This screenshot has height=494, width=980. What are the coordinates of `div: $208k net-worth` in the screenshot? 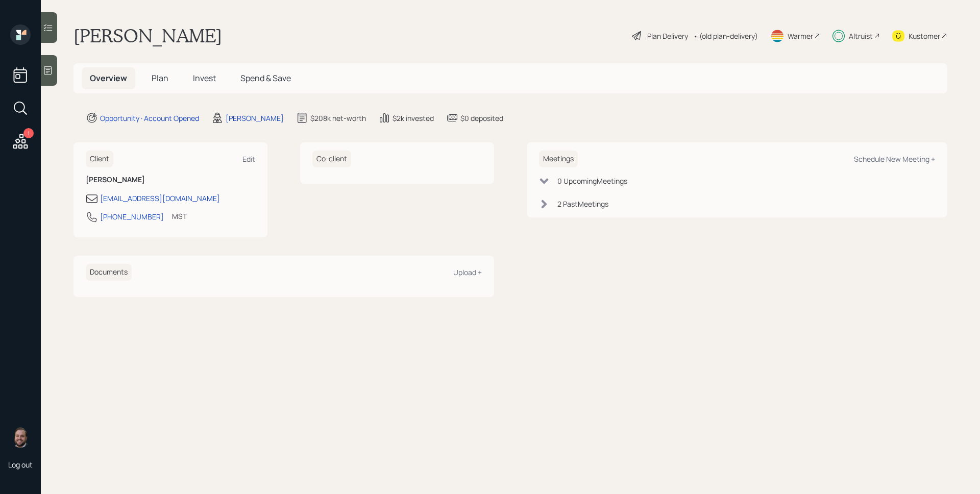 It's located at (338, 118).